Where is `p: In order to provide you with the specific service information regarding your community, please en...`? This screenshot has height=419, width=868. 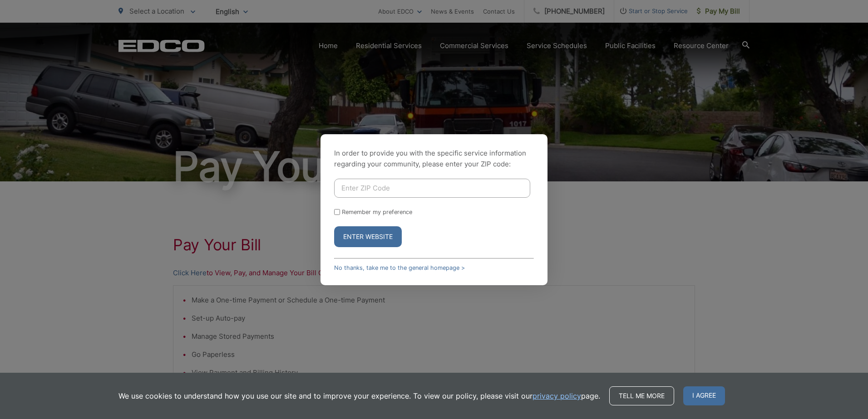 p: In order to provide you with the specific service information regarding your community, please en... is located at coordinates (434, 159).